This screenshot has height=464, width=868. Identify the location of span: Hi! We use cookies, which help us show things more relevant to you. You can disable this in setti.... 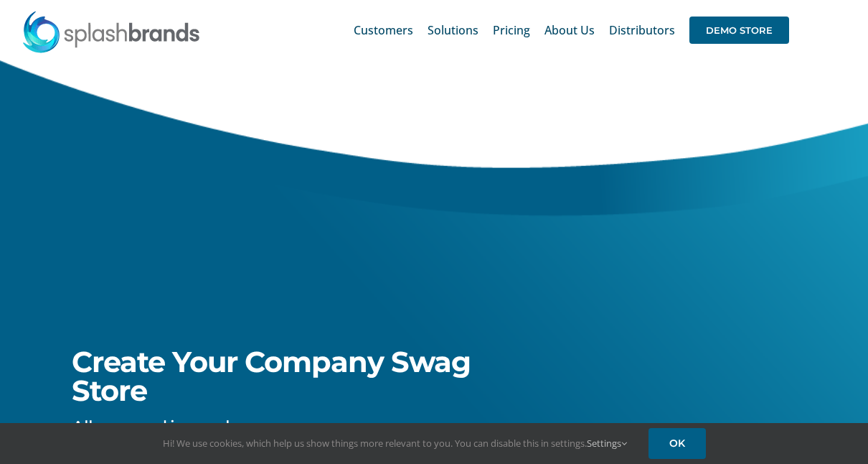
(394, 443).